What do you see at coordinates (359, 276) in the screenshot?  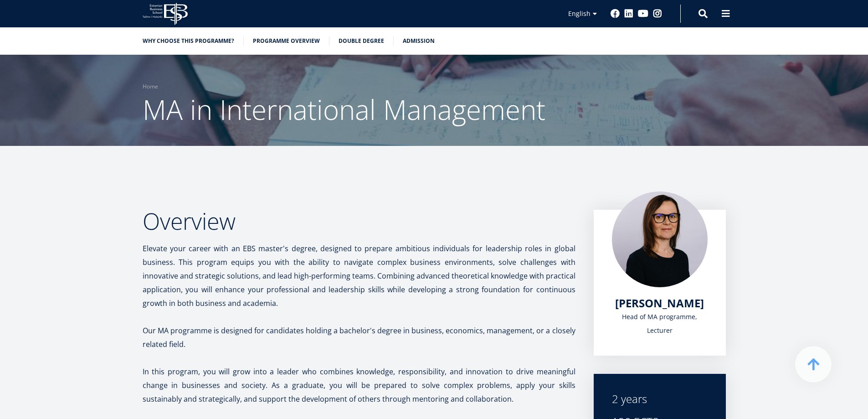 I see `span: Elevate your career with an EBS master's degree, designed to prepare ambitious individuals for le...` at bounding box center [359, 276].